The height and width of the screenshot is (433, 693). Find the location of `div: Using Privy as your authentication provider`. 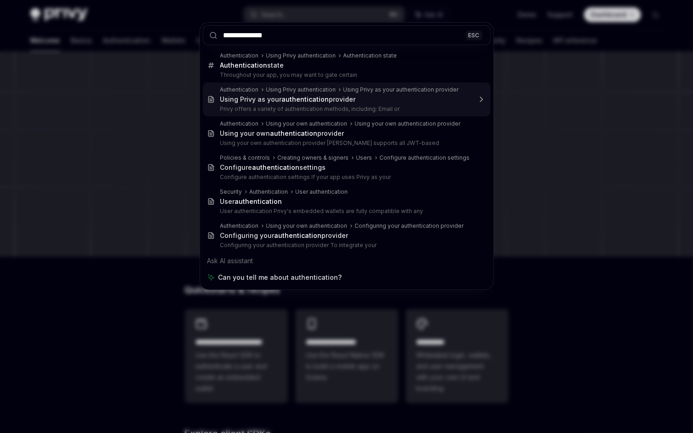

div: Using Privy as your authentication provider is located at coordinates (401, 90).